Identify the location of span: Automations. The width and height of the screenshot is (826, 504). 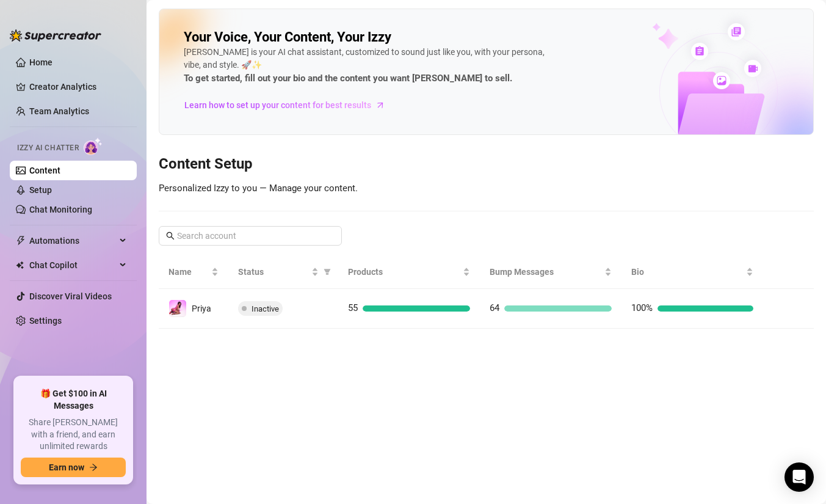
(73, 240).